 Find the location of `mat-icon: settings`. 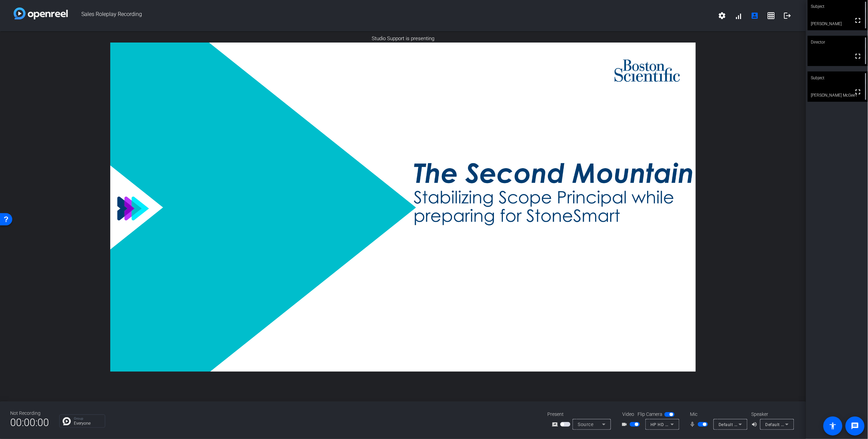

mat-icon: settings is located at coordinates (723, 15).